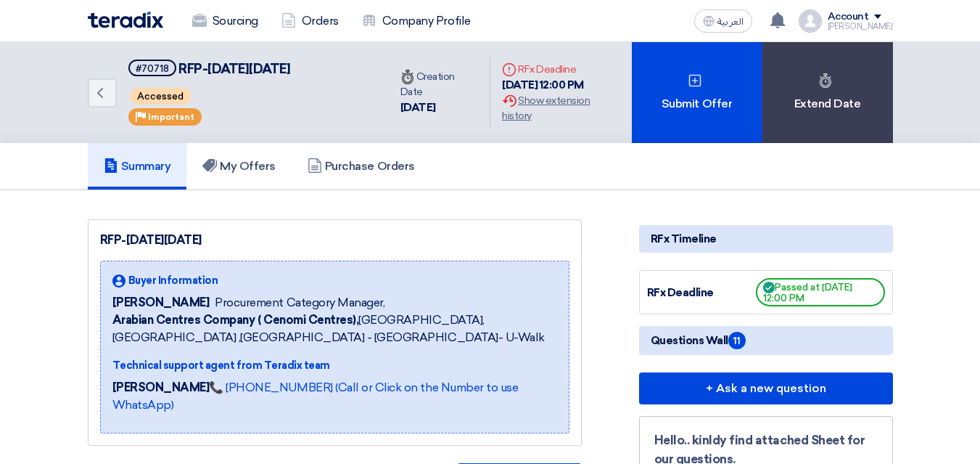 The height and width of the screenshot is (464, 980). What do you see at coordinates (766, 239) in the screenshot?
I see `div: RFx Timeline` at bounding box center [766, 239].